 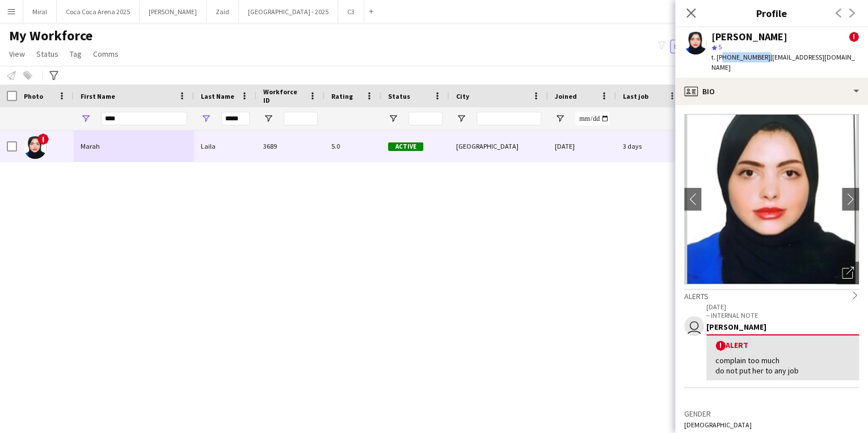 What do you see at coordinates (106, 54) in the screenshot?
I see `span: Comms` at bounding box center [106, 54].